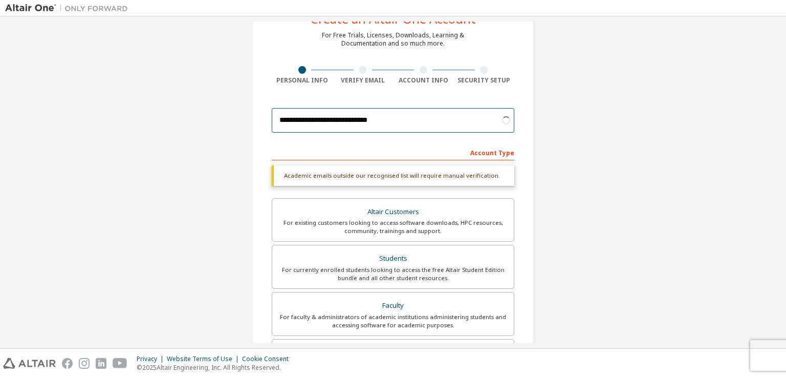  Describe the element at coordinates (363, 80) in the screenshot. I see `div: Verify Email` at that location.